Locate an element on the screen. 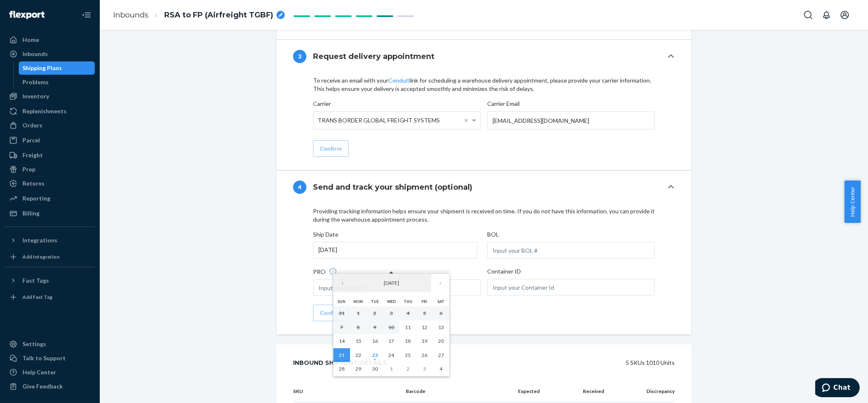 This screenshot has height=403, width=868. span: Help Center is located at coordinates (852, 202).